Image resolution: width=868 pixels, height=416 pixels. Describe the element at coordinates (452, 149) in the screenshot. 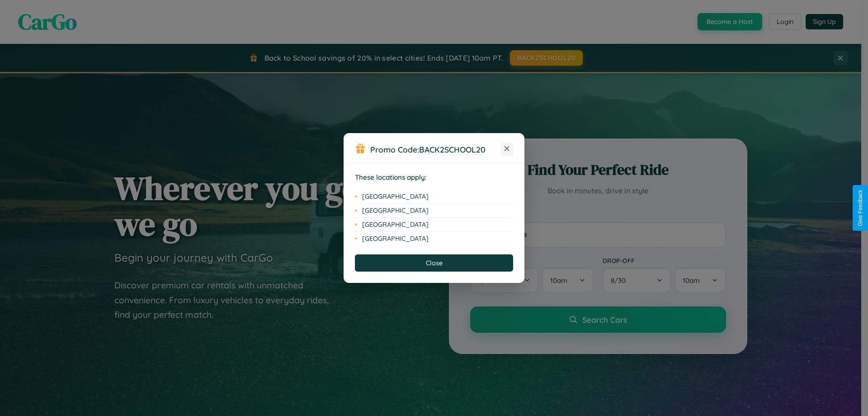

I see `b: BACK2SCHOOL20` at that location.